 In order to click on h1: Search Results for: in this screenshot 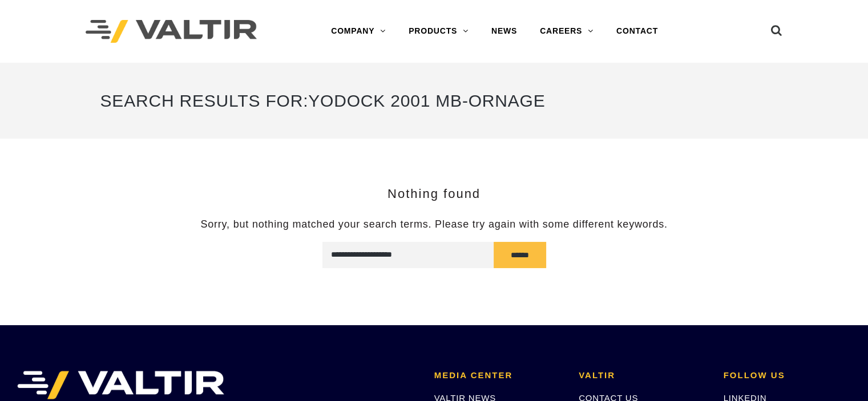, I will do `click(434, 100)`.